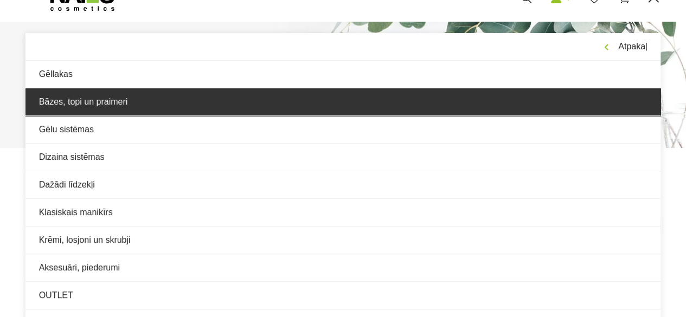  Describe the element at coordinates (343, 157) in the screenshot. I see `a: Dizaina sistēmas` at that location.